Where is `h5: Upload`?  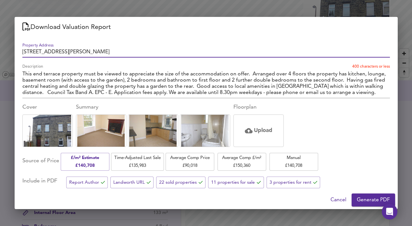 h5: Upload is located at coordinates (263, 131).